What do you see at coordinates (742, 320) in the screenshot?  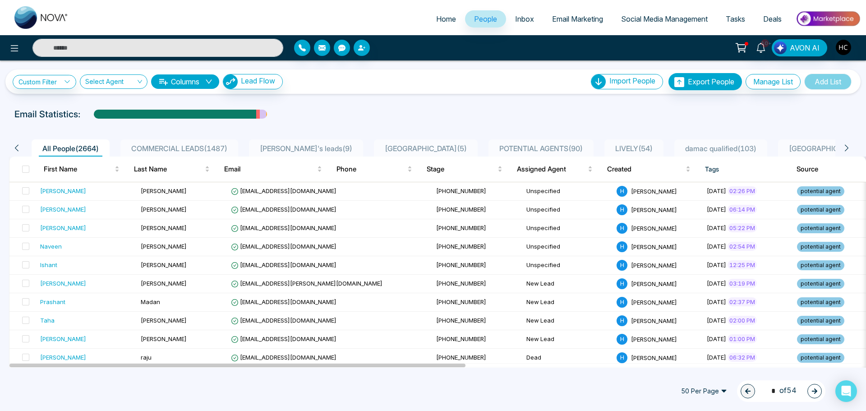 I see `span: 02:00 PM` at bounding box center [742, 320].